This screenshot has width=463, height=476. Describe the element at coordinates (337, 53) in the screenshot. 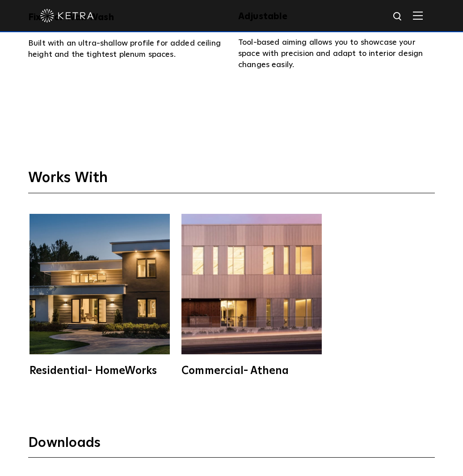

I see `p: Tool-based aiming allows you to showcase your space with precision and adapt to interior design c...` at that location.